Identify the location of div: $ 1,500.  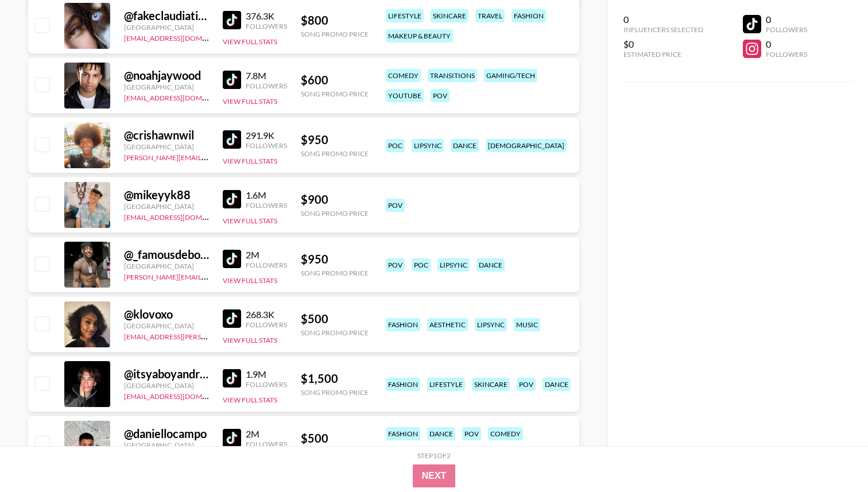
(334, 378).